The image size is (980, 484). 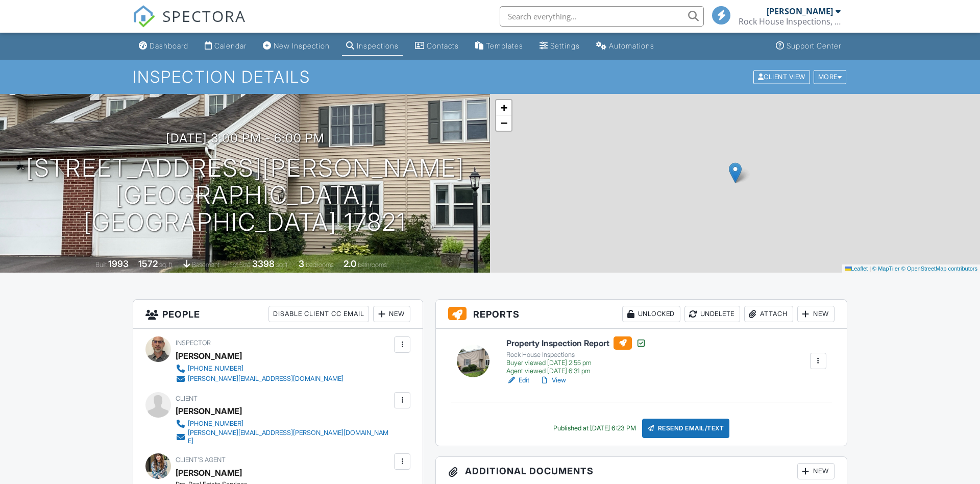 What do you see at coordinates (490, 76) in the screenshot?
I see `h1: Inspection Details` at bounding box center [490, 76].